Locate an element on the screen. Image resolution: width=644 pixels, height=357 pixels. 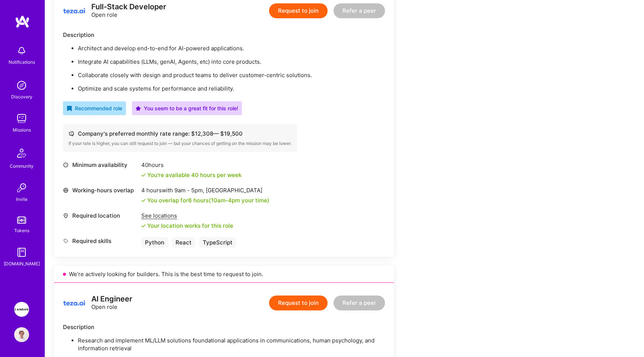
div: Discovery is located at coordinates (22, 97).